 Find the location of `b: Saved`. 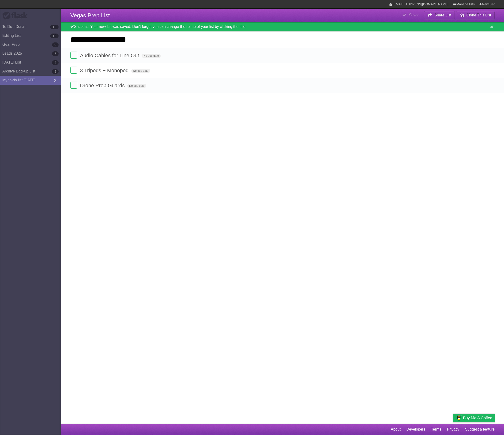

b: Saved is located at coordinates (414, 15).